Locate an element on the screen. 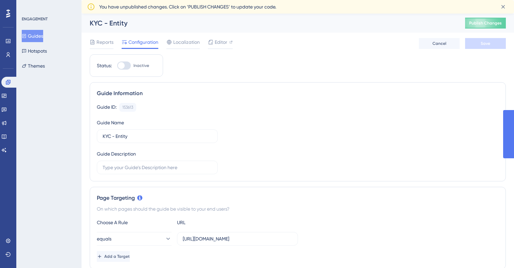 The image size is (514, 268). div: On which pages should the guide be visible to your end users? is located at coordinates (298, 209).